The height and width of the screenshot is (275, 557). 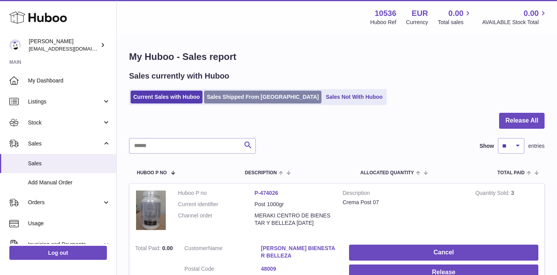 I want to click on span: Huboo P no, so click(x=151, y=172).